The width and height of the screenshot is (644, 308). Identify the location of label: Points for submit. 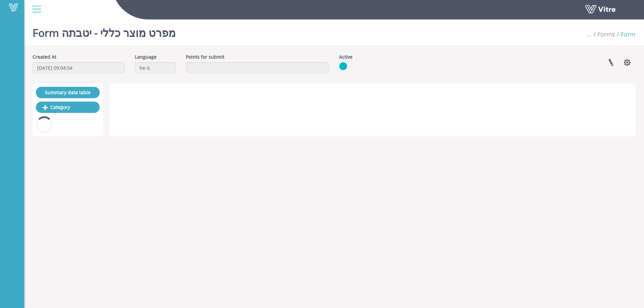
(205, 57).